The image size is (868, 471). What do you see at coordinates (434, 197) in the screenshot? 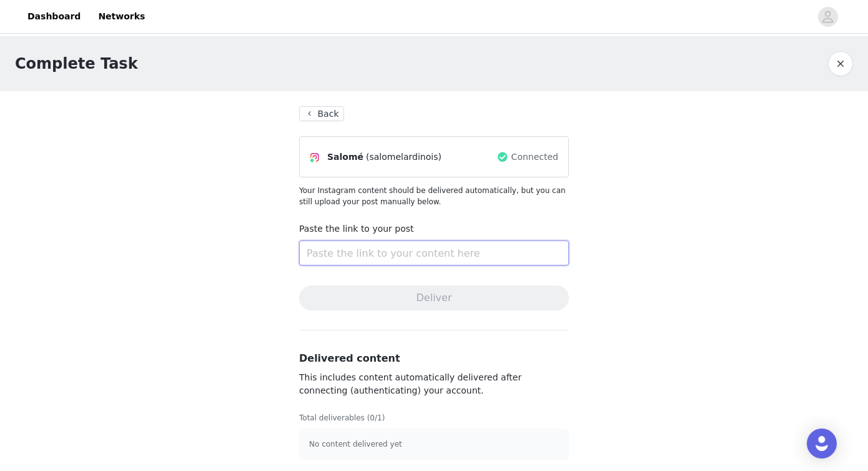
I see `p: Your Instagram content should be delivered automatically, but you can still upload your post manu...` at bounding box center [434, 197].